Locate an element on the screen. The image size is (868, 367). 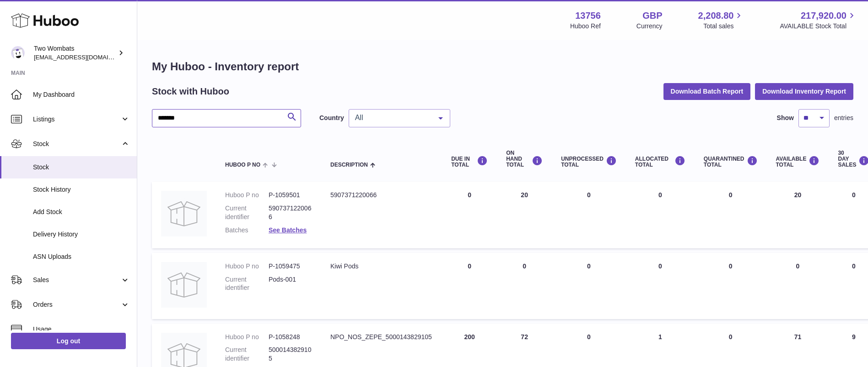
img: internalAdmin-13756@internal.huboo.com is located at coordinates (18, 53).